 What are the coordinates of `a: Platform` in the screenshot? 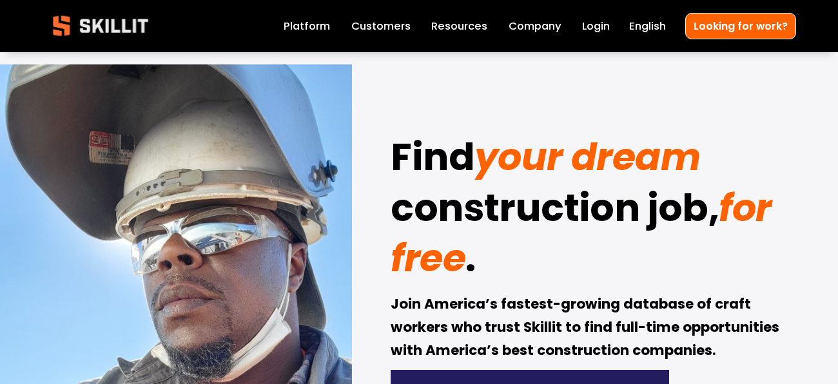 It's located at (307, 26).